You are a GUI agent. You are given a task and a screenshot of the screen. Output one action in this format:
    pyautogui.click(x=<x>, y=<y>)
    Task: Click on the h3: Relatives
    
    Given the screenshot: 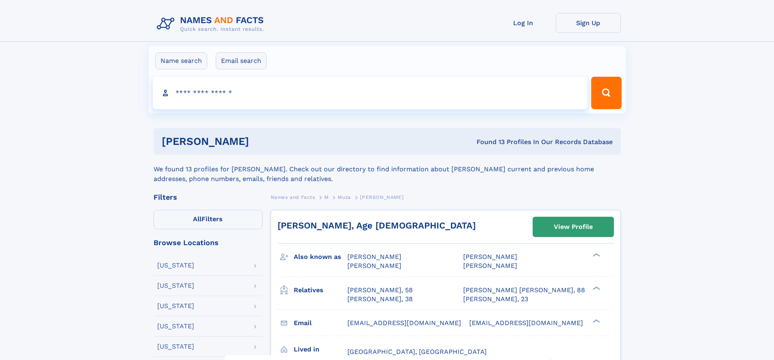 What is the action you would take?
    pyautogui.click(x=321, y=291)
    